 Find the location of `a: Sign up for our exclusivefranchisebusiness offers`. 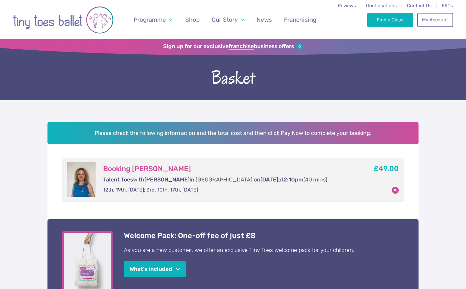

a: Sign up for our exclusivefranchisebusiness offers is located at coordinates (233, 47).